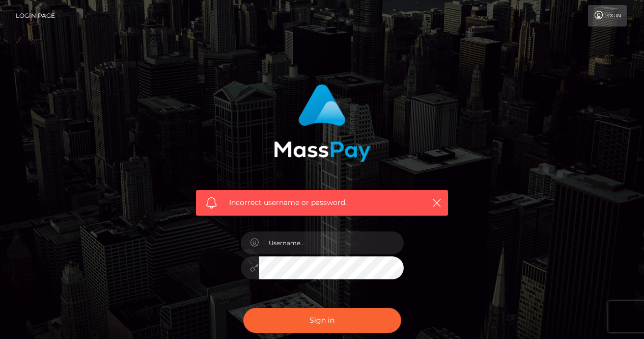  I want to click on span: Incorrect username or password., so click(322, 202).